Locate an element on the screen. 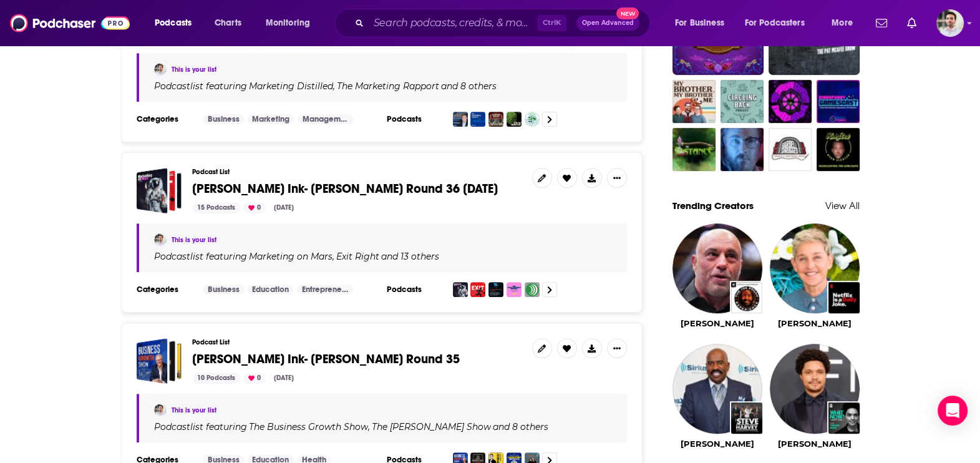  a: Podchaser - Follow, Share and Rate Podcasts is located at coordinates (70, 23).